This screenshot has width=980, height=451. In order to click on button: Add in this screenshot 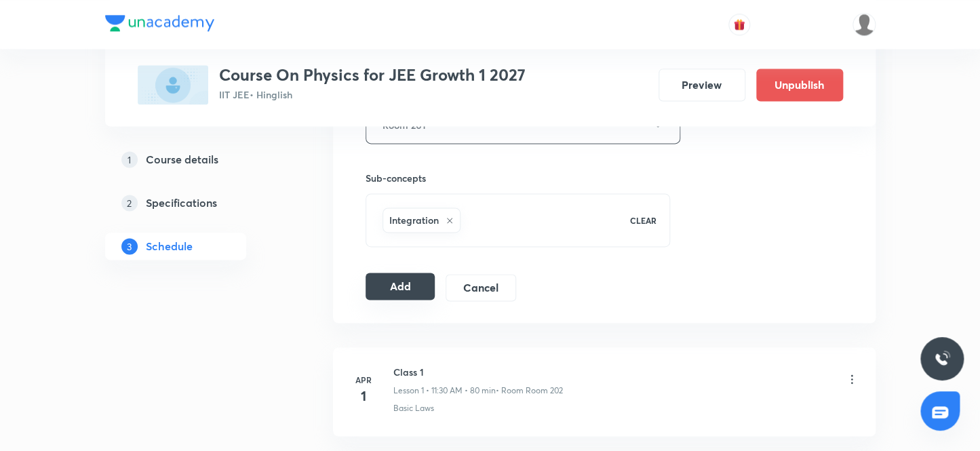, I will do `click(400, 286)`.